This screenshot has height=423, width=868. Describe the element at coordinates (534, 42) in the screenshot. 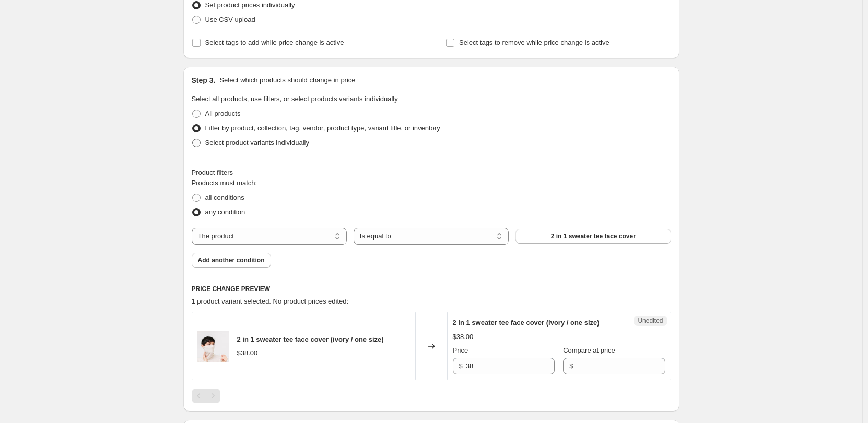

I see `span: Select tags to remove while price change is active` at that location.